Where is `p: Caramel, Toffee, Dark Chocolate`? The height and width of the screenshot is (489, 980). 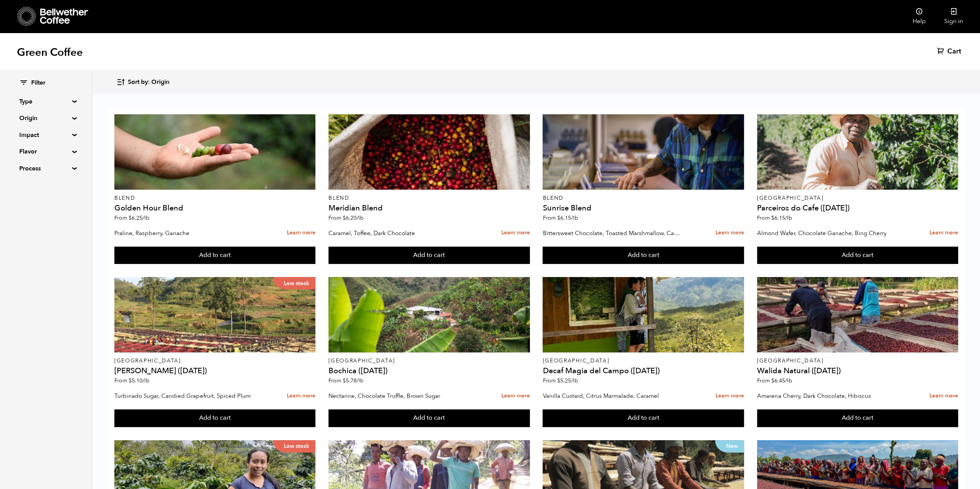 p: Caramel, Toffee, Dark Chocolate is located at coordinates (397, 233).